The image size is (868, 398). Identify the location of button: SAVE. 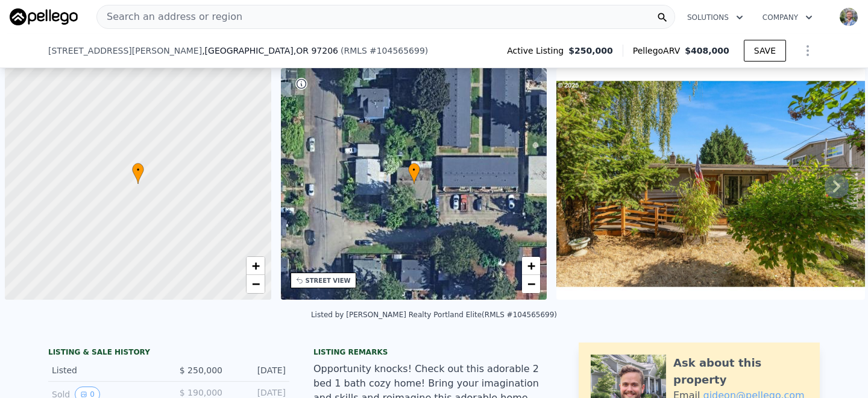
(765, 51).